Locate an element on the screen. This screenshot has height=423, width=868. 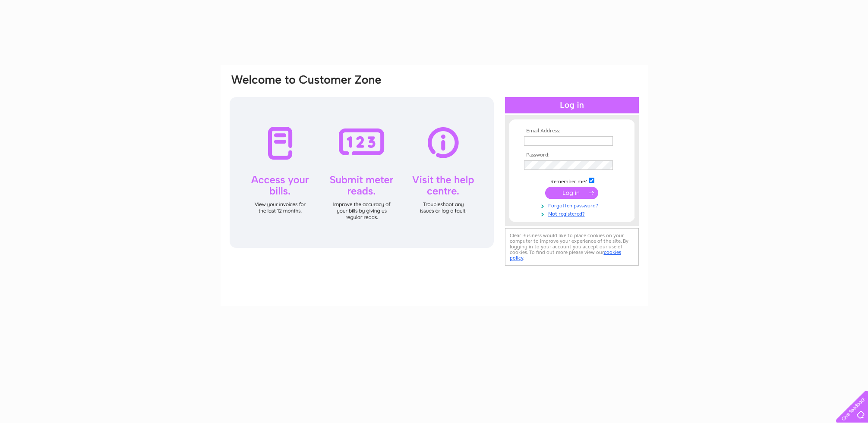
th: Password: is located at coordinates (572, 155).